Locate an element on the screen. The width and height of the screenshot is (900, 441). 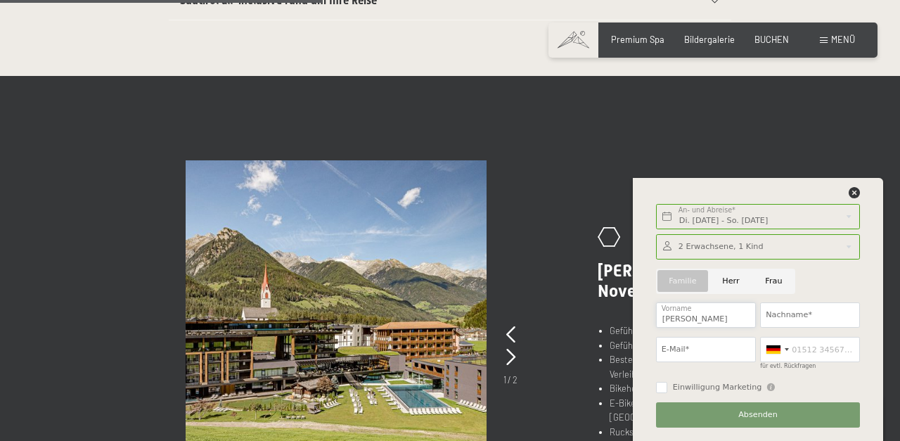
a: Premium Spa is located at coordinates (638, 39).